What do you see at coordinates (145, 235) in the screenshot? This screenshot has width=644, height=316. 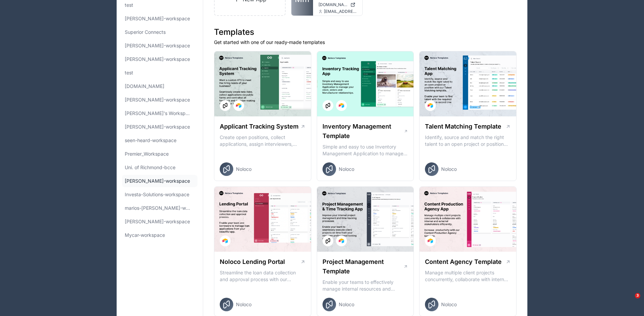 I see `span: Mycar-workspace` at bounding box center [145, 235].